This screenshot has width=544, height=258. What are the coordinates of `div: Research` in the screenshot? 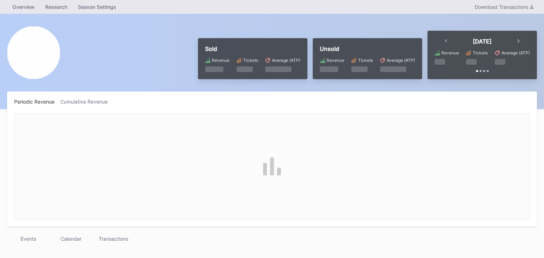 It's located at (56, 7).